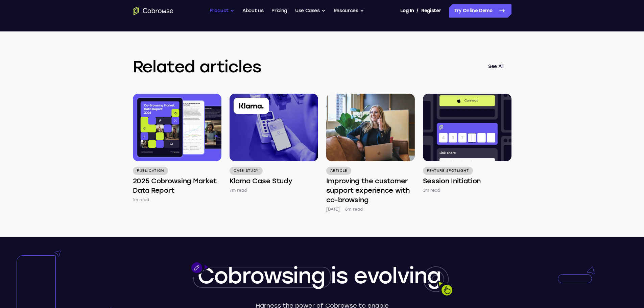  What do you see at coordinates (311, 10) in the screenshot?
I see `button: Use Cases` at bounding box center [311, 10].